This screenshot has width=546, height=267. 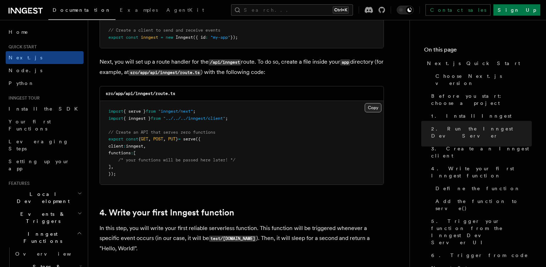 I want to click on a: AgentKit, so click(x=185, y=11).